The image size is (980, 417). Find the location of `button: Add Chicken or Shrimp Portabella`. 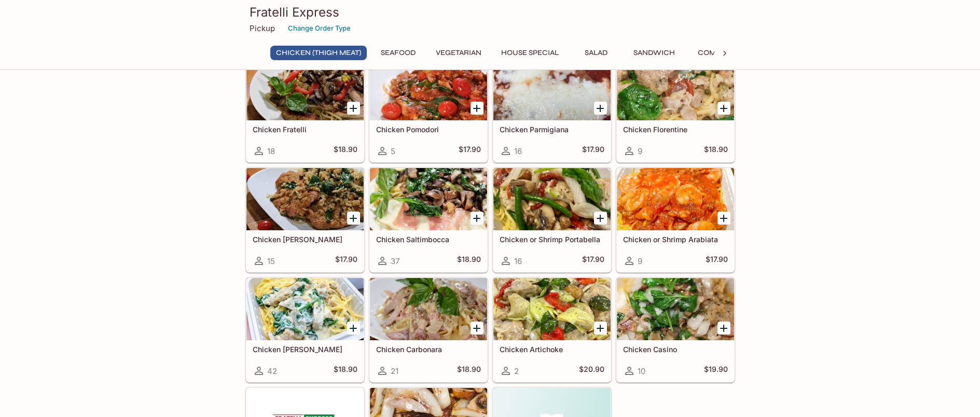

button: Add Chicken or Shrimp Portabella is located at coordinates (600, 218).